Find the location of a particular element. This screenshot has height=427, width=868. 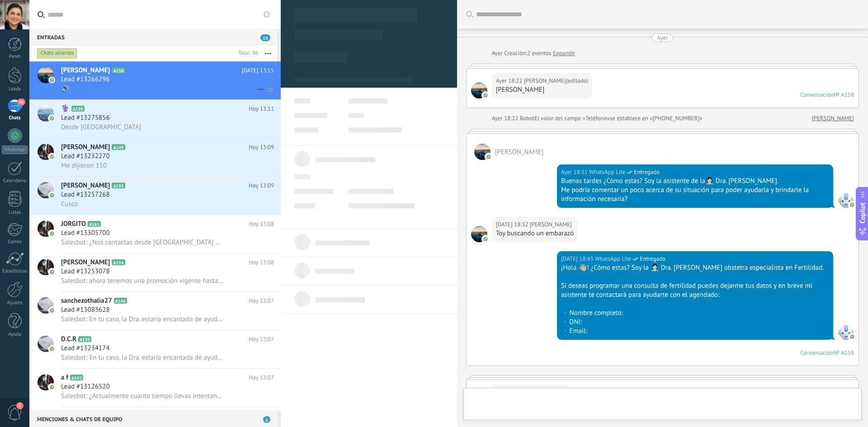

div: Ajustes is located at coordinates (15, 303).